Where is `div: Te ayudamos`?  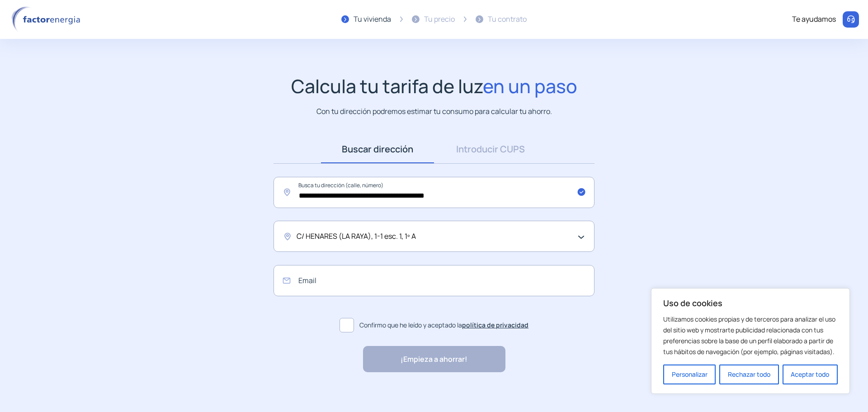
div: Te ayudamos is located at coordinates (814, 19).